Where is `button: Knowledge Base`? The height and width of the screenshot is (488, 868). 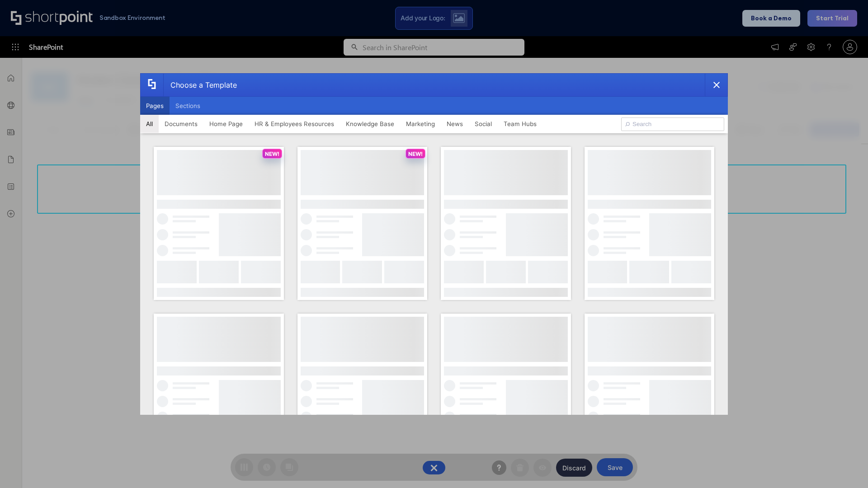
button: Knowledge Base is located at coordinates (370, 124).